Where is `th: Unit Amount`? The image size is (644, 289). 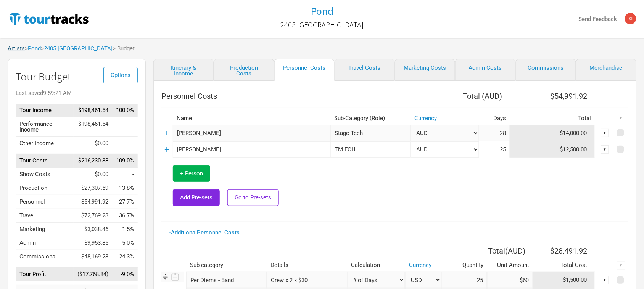
th: Unit Amount is located at coordinates (510, 265).